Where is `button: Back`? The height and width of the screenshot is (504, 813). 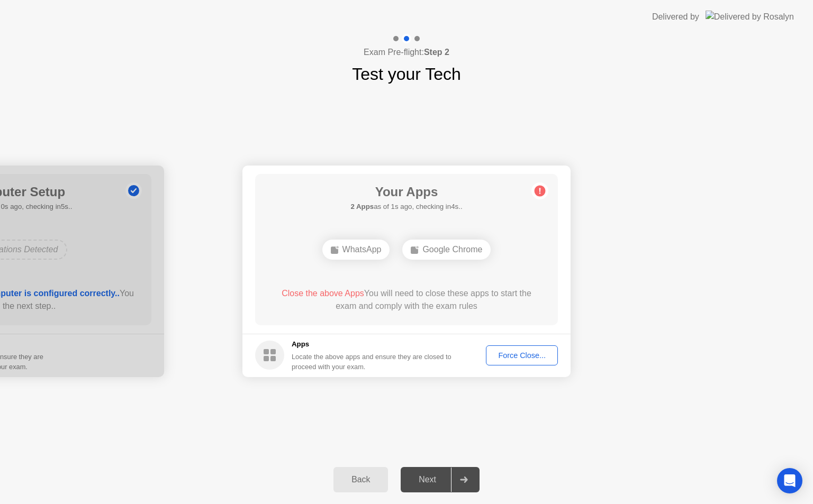 button: Back is located at coordinates (360, 480).